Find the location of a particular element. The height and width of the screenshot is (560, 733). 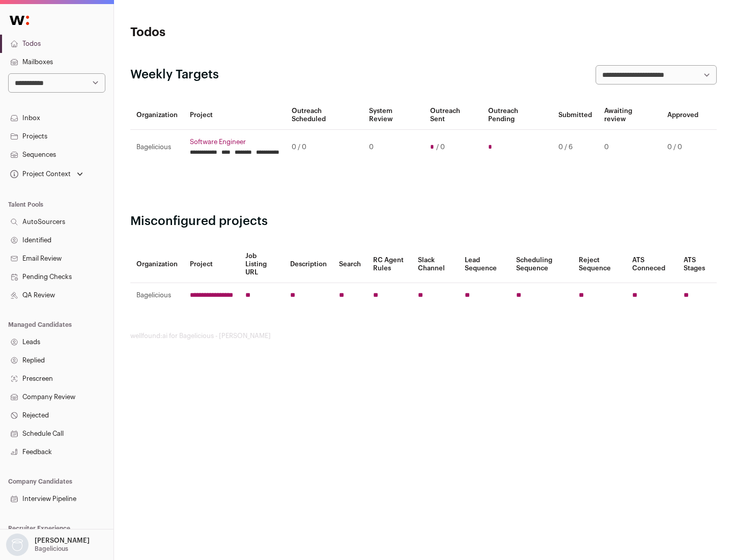

h2: Weekly Targets is located at coordinates (174, 75).